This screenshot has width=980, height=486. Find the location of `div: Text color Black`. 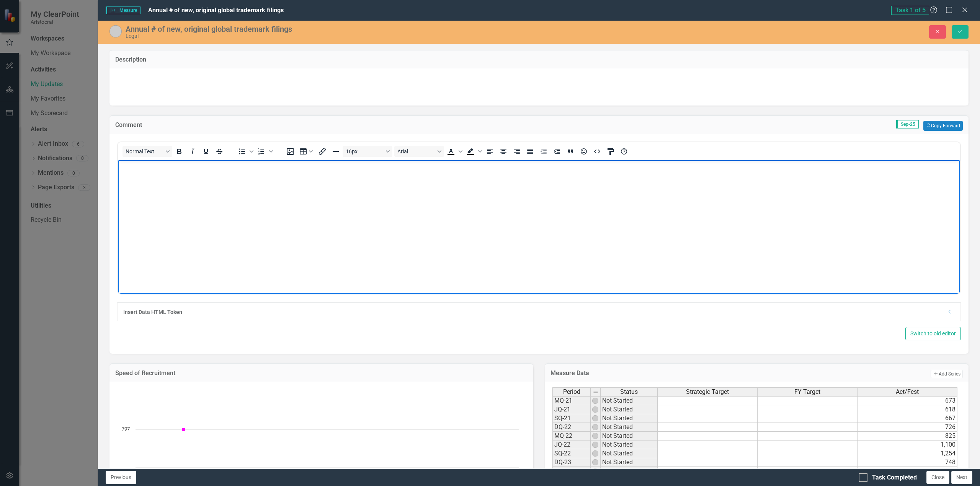

div: Text color Black is located at coordinates (454, 151).